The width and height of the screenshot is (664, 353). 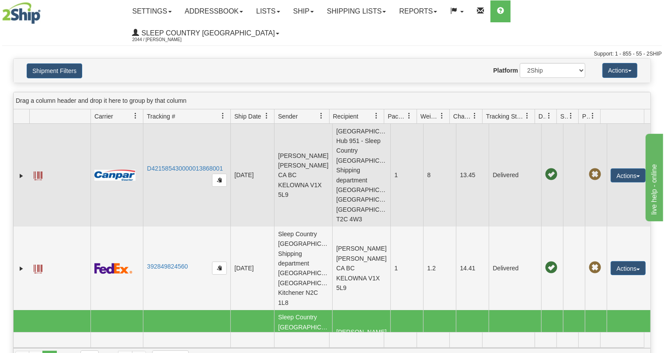 I want to click on a: Settings, so click(x=152, y=11).